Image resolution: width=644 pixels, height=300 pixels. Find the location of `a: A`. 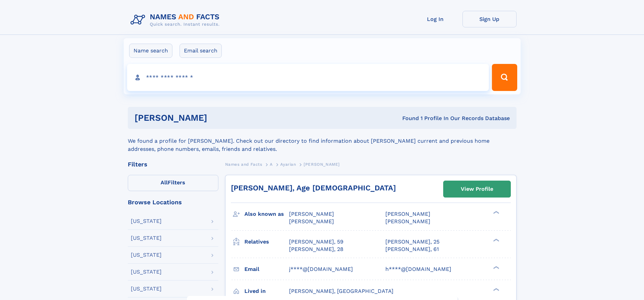

a: A is located at coordinates (271, 164).